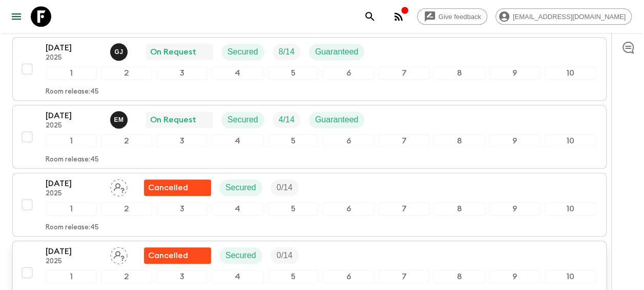  Describe the element at coordinates (17, 17) in the screenshot. I see `button: menu` at that location.